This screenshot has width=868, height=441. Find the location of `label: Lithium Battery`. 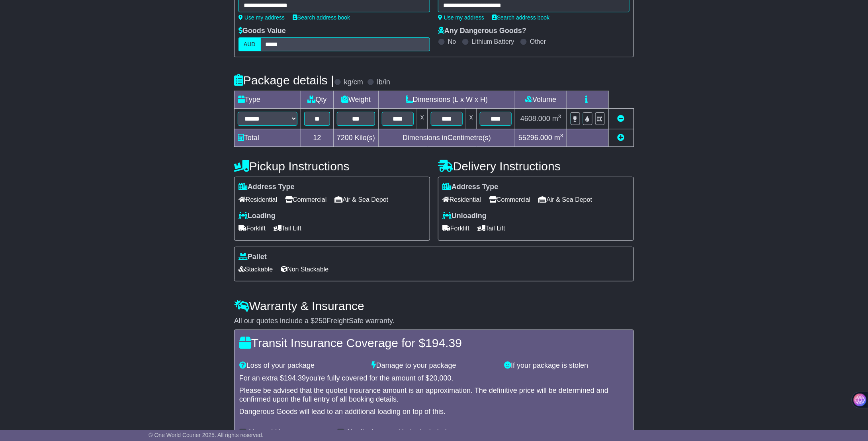

label: Lithium Battery is located at coordinates (492, 41).